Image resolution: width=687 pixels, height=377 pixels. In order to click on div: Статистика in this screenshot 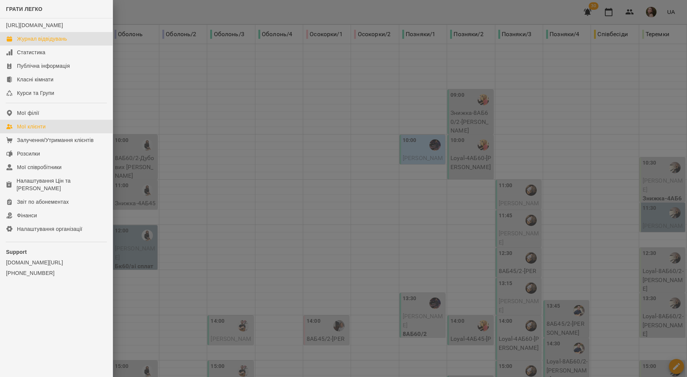, I will do `click(31, 52)`.